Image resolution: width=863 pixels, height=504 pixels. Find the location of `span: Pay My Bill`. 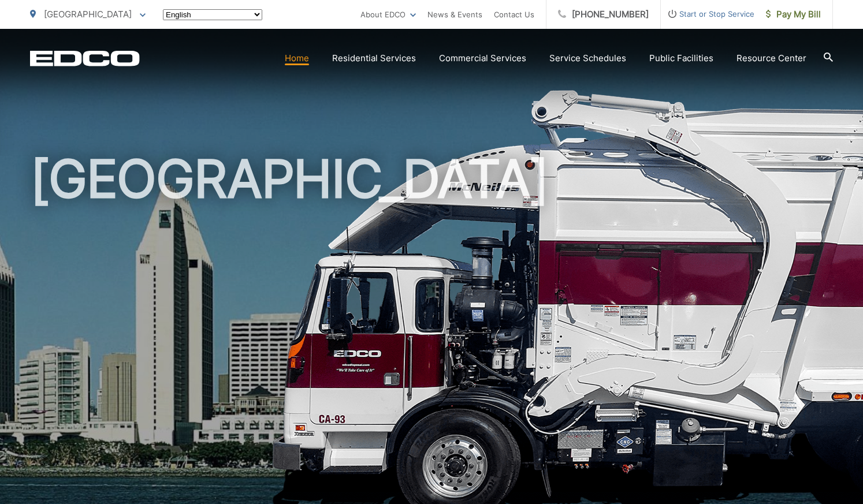

span: Pay My Bill is located at coordinates (793, 15).